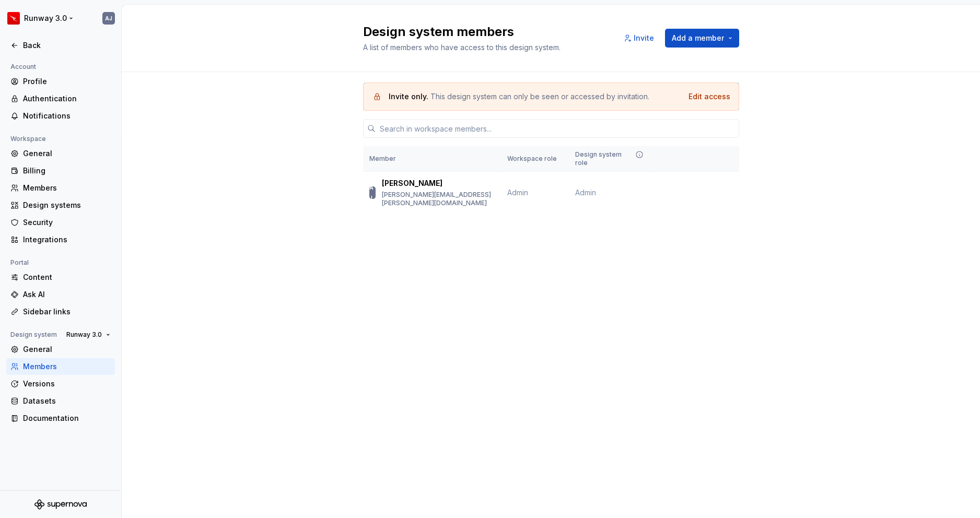 This screenshot has width=980, height=518. Describe the element at coordinates (34, 334) in the screenshot. I see `div: Design system` at that location.